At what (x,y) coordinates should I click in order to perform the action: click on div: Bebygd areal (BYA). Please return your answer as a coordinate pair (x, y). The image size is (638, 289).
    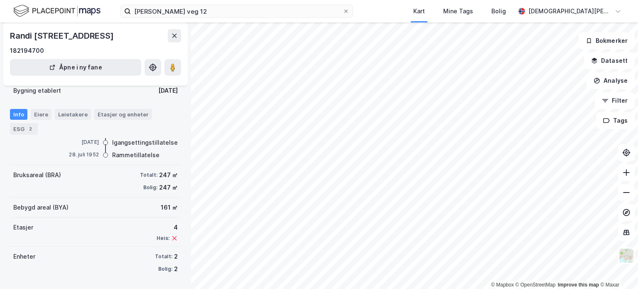
    Looking at the image, I should click on (41, 207).